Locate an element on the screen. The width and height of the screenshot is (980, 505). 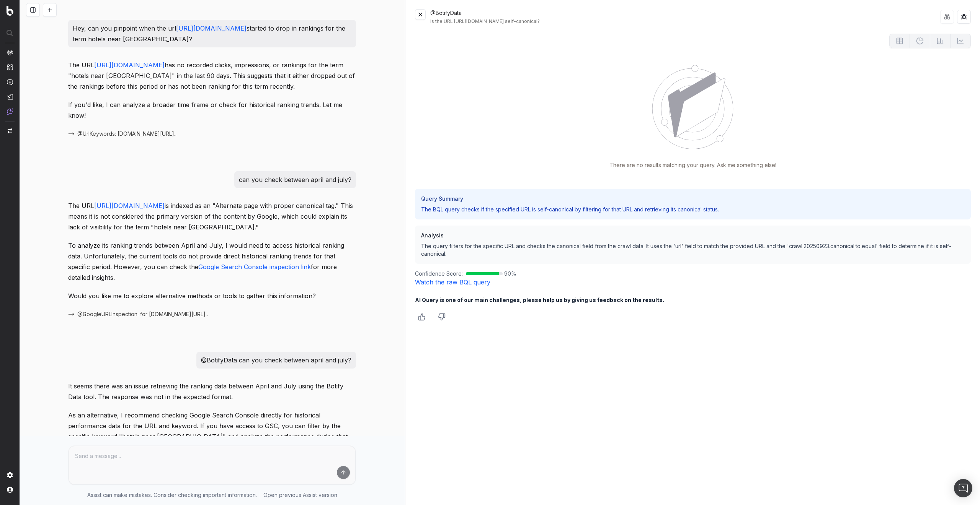
a: Open previous Assist version is located at coordinates (300, 495).